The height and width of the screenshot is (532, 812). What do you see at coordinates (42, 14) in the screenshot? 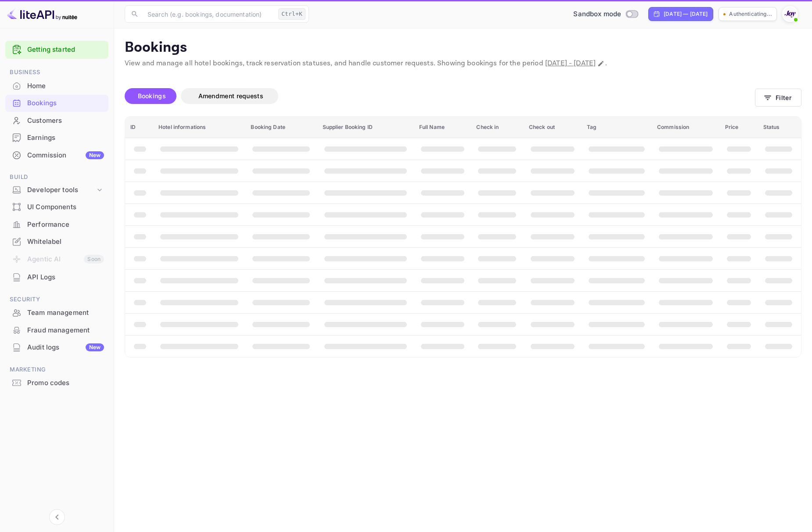
I see `img: LiteAPI logo` at bounding box center [42, 14].